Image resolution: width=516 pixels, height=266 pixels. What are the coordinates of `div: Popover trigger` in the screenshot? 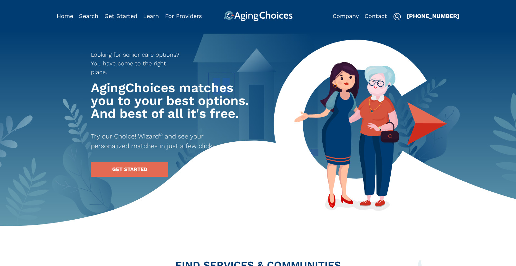 It's located at (89, 16).